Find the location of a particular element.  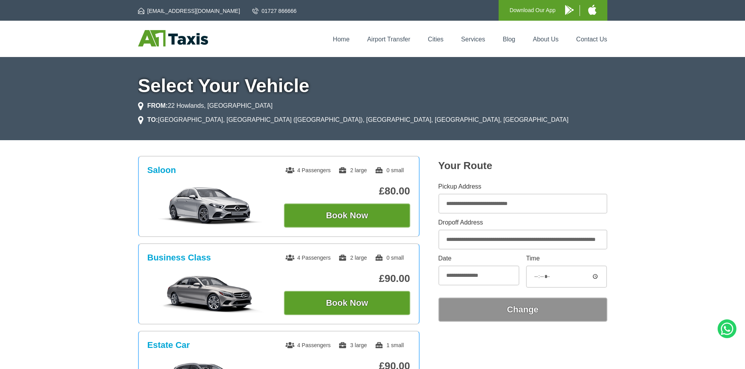

img: A1 Taxis Android App is located at coordinates (569, 10).